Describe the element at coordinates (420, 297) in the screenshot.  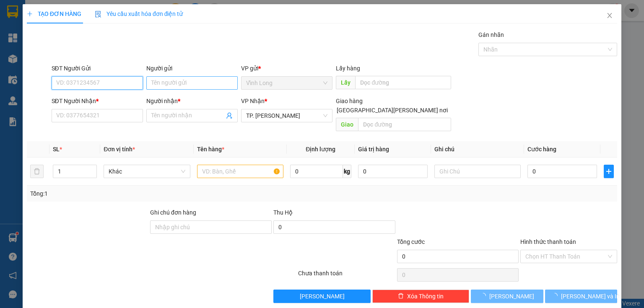
I see `button: deleteXóa Thông tin` at that location.